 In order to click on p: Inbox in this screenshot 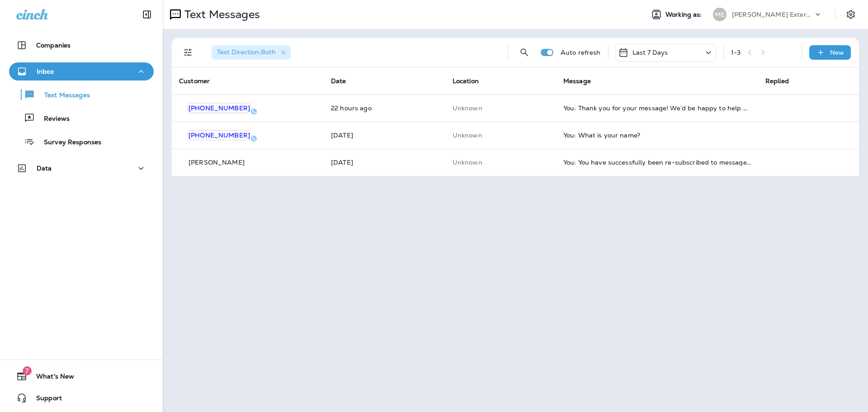, I will do `click(45, 71)`.